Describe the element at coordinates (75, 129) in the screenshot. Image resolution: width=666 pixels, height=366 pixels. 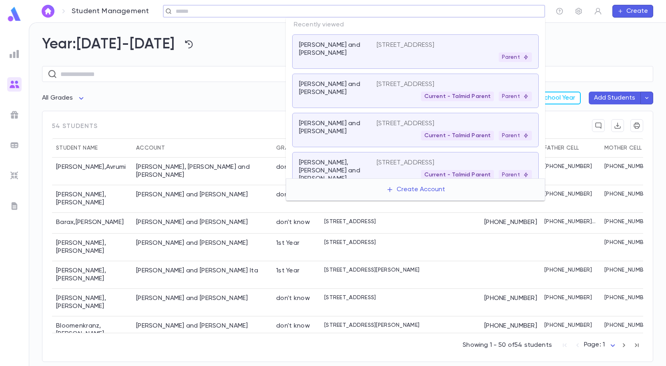
I see `span: 54 students` at that location.